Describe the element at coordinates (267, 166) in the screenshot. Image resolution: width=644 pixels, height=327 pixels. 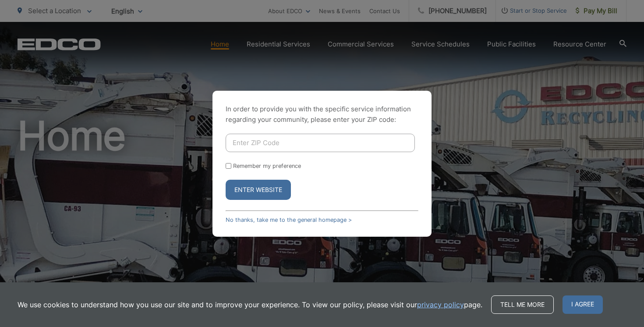
I see `label: Remember my preference` at that location.